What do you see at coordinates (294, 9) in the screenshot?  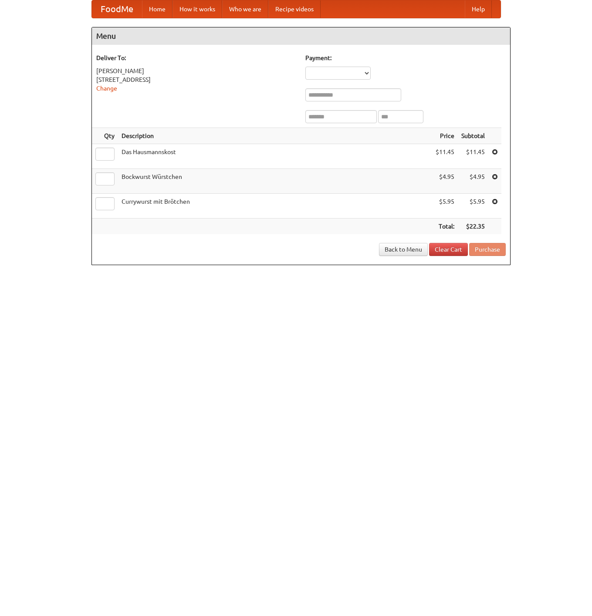 I see `a: Recipe videos` at bounding box center [294, 9].